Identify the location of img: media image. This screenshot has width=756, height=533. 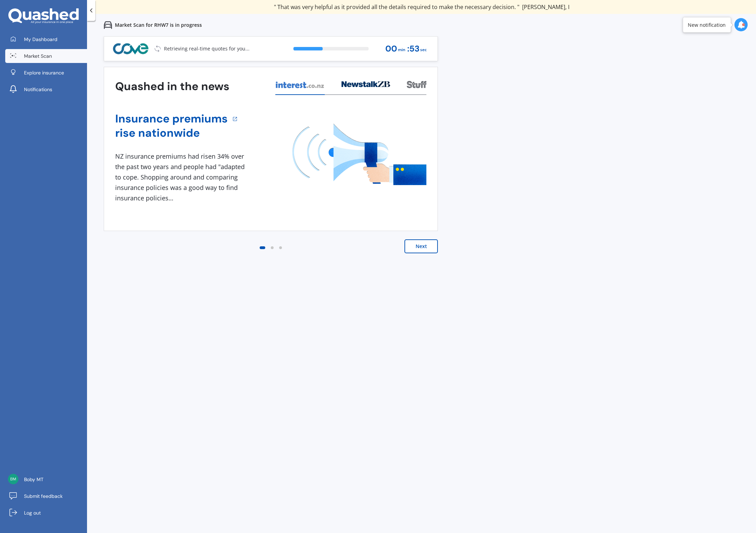
(359, 155).